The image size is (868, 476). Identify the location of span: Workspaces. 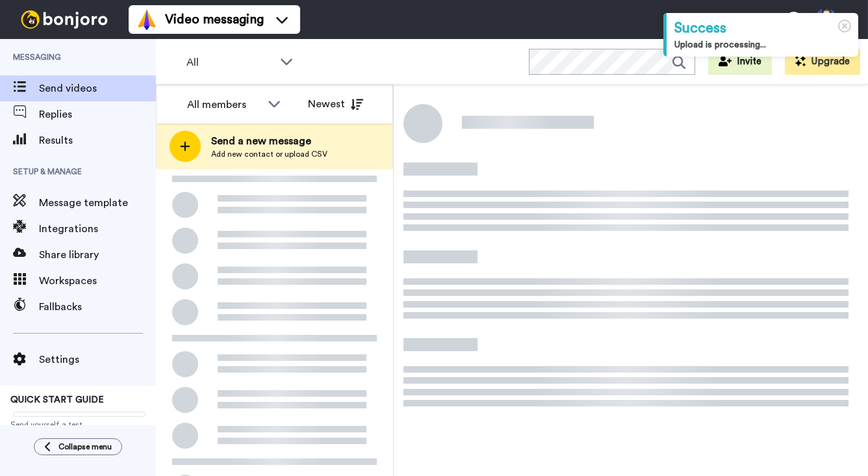
(98, 281).